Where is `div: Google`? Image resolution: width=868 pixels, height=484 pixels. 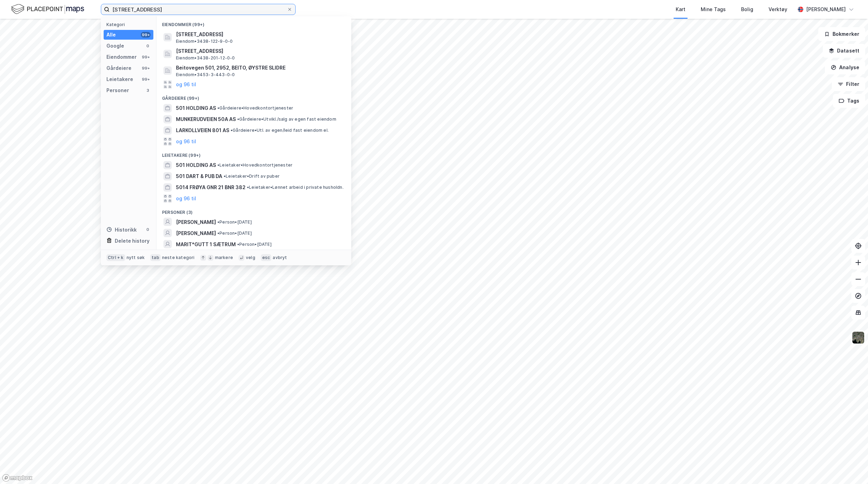
div: Google is located at coordinates (115, 46).